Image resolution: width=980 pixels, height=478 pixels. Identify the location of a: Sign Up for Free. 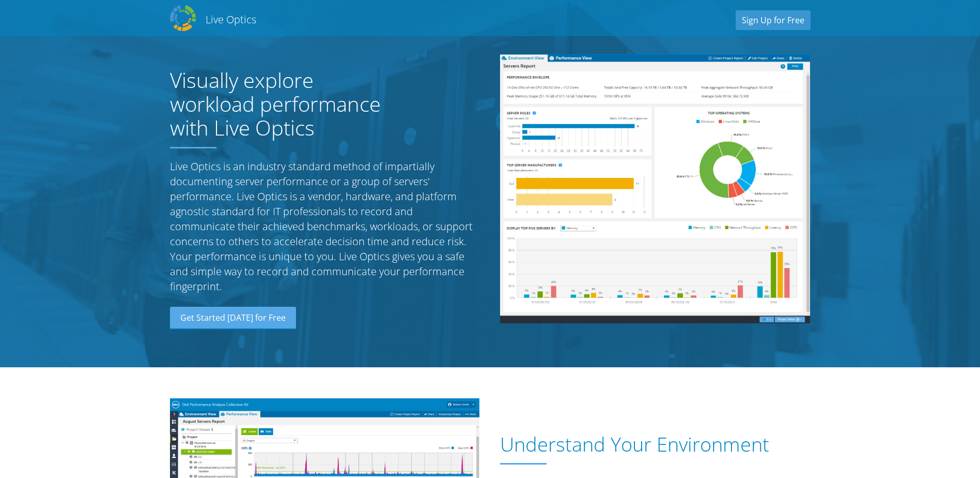
(773, 20).